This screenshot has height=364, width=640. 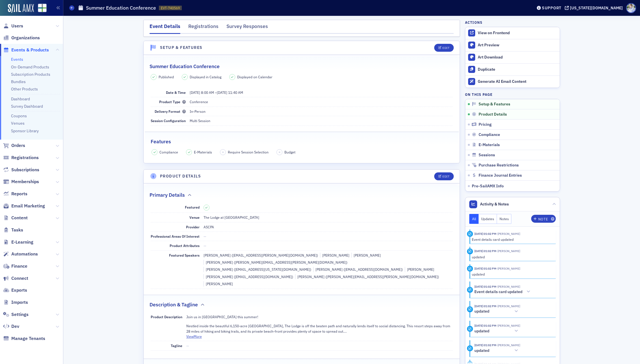 I want to click on span: Finance, so click(x=19, y=266).